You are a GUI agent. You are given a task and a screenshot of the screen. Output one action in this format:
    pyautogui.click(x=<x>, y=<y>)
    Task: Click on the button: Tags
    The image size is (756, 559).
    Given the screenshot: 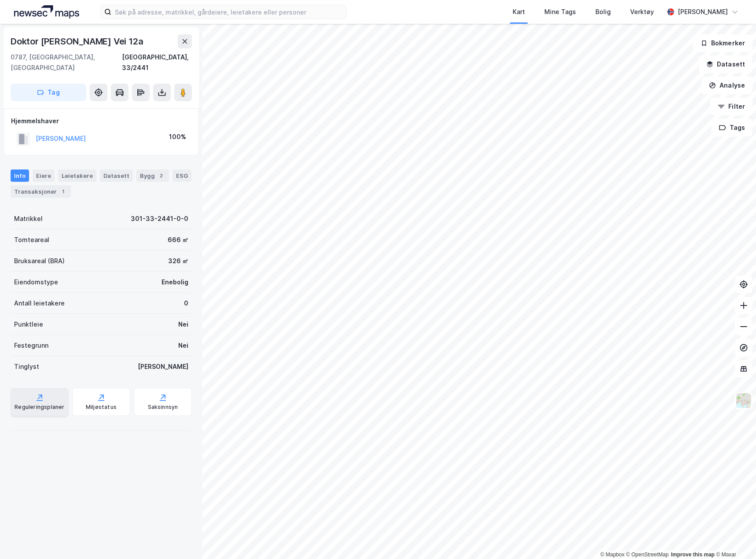 What is the action you would take?
    pyautogui.click(x=732, y=128)
    